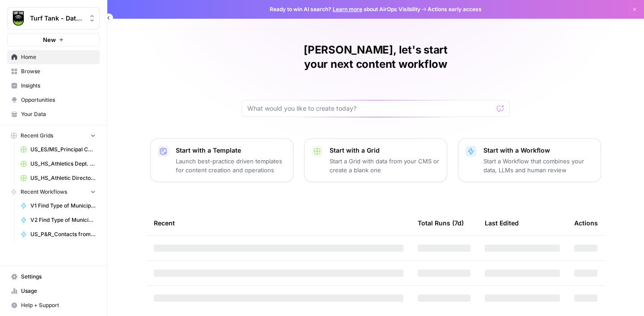  Describe the element at coordinates (529, 160) in the screenshot. I see `button: Start with a WorkflowStart a Workflow that combines your data, LLMs and human review` at that location.